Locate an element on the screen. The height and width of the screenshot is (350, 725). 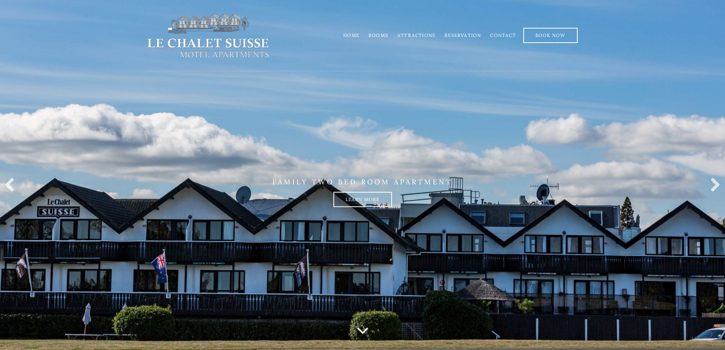
a: Home is located at coordinates (351, 35).